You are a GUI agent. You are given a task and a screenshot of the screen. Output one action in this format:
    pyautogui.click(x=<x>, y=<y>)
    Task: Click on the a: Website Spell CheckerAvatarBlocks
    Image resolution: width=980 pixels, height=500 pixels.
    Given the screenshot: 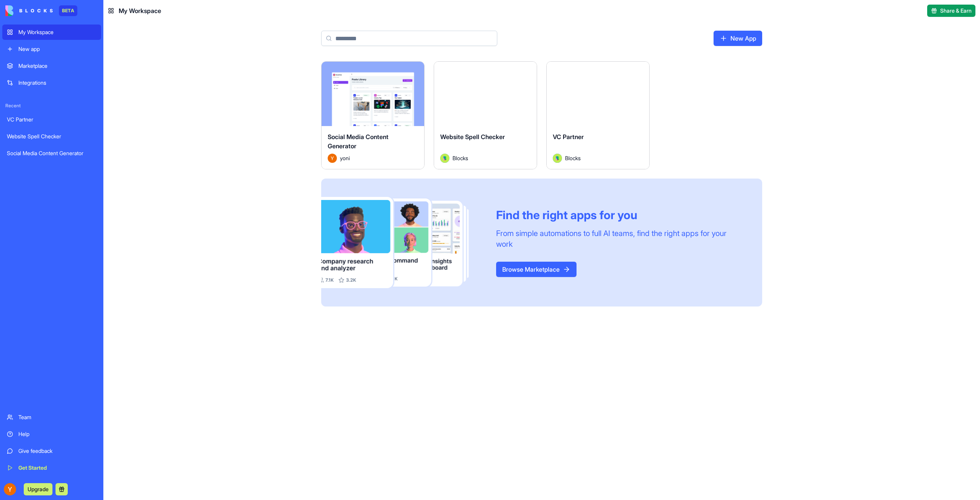 What is the action you would take?
    pyautogui.click(x=485, y=115)
    